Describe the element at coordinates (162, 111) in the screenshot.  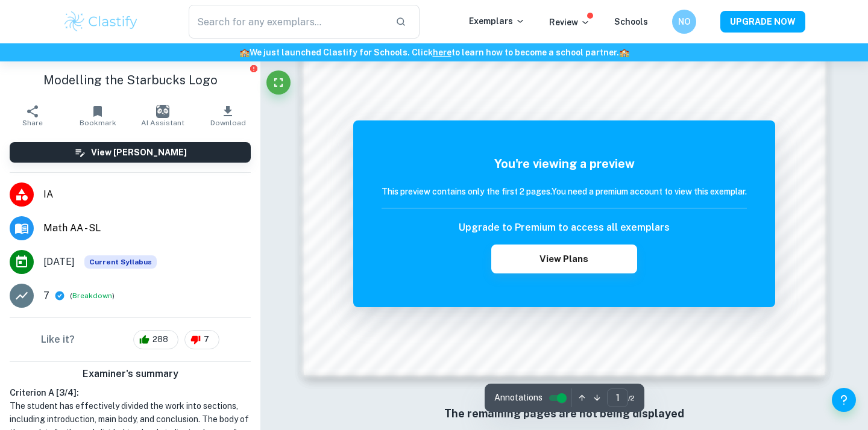
I see `img: AI Assistant` at that location.